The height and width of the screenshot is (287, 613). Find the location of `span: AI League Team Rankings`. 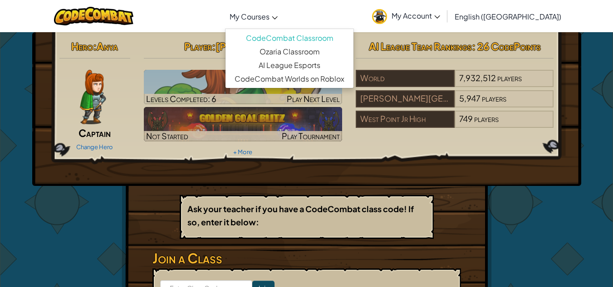

span: AI League Team Rankings is located at coordinates (420, 46).